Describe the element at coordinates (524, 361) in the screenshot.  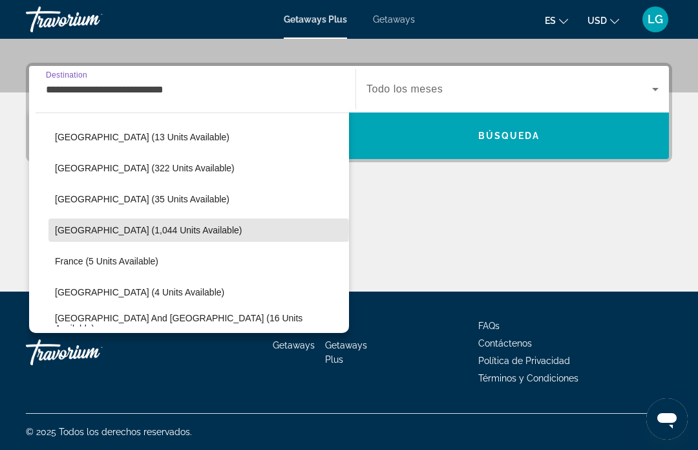
I see `a: Política de Privacidad` at that location.